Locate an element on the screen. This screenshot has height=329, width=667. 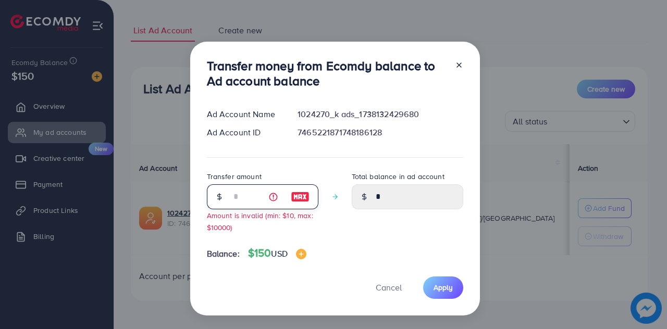
div: 1024270_k ads_1738132429680 is located at coordinates (380, 114).